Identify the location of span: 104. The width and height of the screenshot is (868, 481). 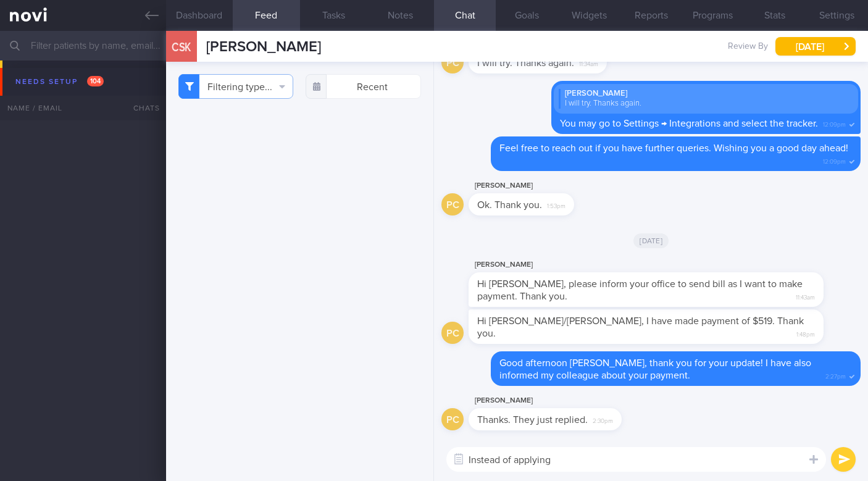
(95, 81).